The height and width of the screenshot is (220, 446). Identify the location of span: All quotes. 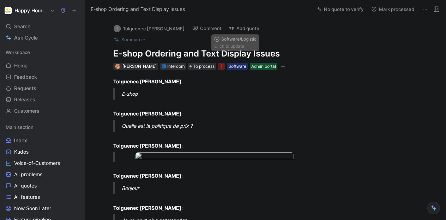
(25, 186).